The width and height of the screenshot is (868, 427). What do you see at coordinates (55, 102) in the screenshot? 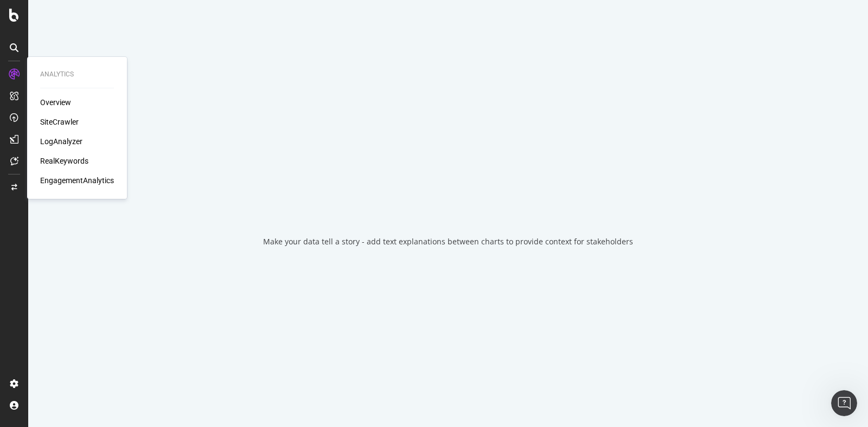
I see `a: Overview` at bounding box center [55, 102].